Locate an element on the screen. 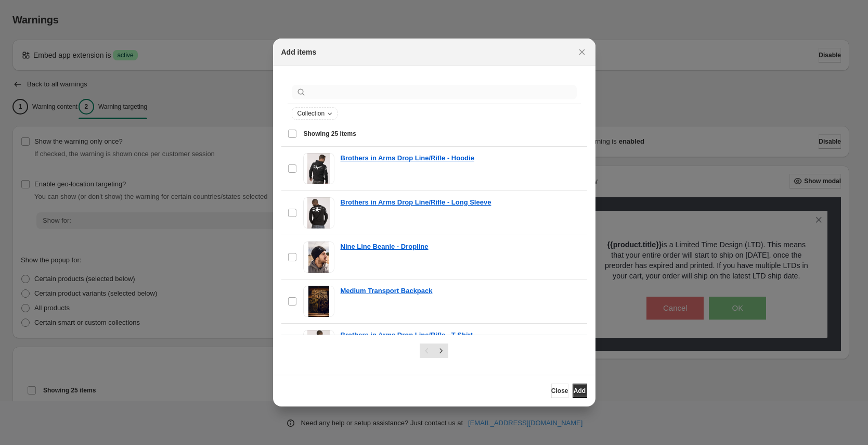 This screenshot has height=445, width=868. span: Close is located at coordinates (560, 391).